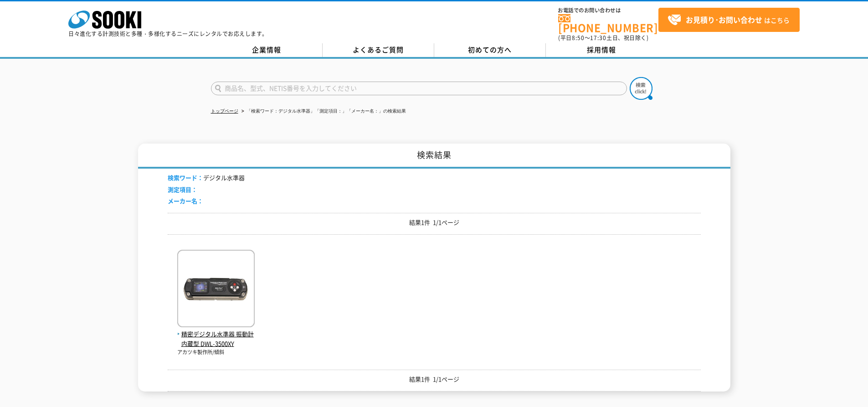 Image resolution: width=868 pixels, height=407 pixels. I want to click on a: お見積り･お問い合わせはこちら, so click(729, 19).